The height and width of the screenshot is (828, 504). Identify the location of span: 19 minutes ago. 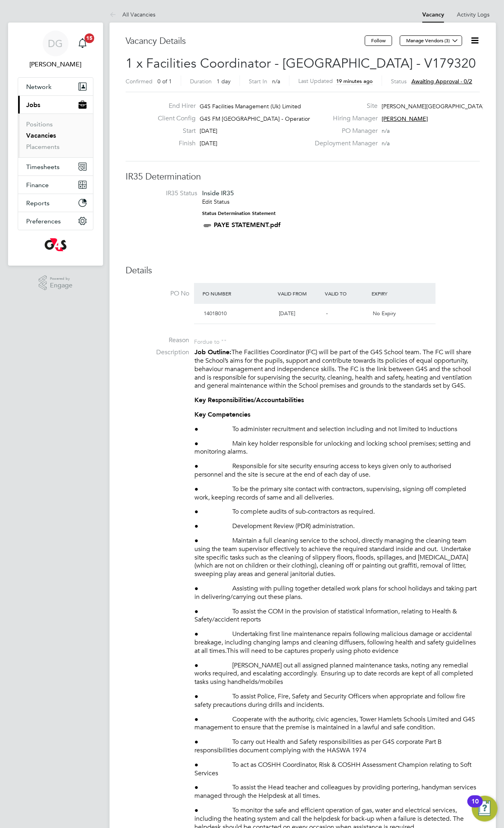
(354, 80).